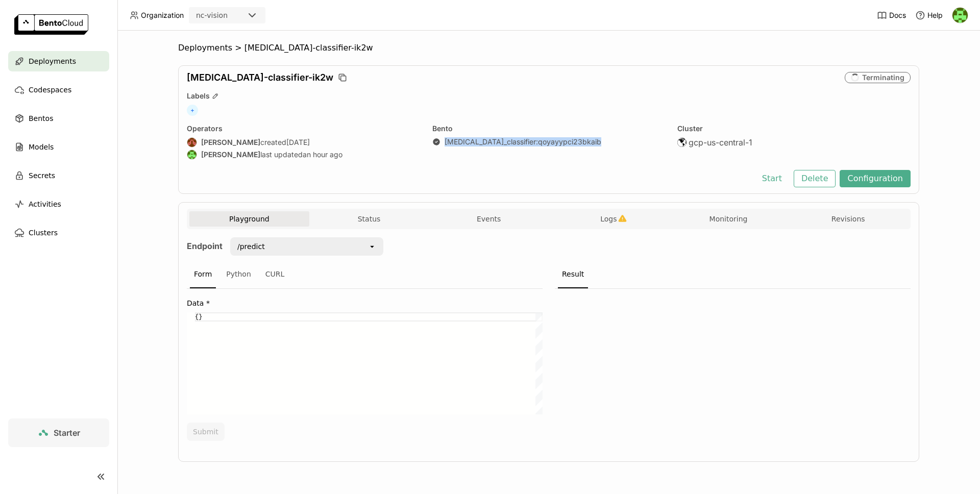 This screenshot has width=980, height=494. What do you see at coordinates (59, 175) in the screenshot?
I see `a: Secrets` at bounding box center [59, 175].